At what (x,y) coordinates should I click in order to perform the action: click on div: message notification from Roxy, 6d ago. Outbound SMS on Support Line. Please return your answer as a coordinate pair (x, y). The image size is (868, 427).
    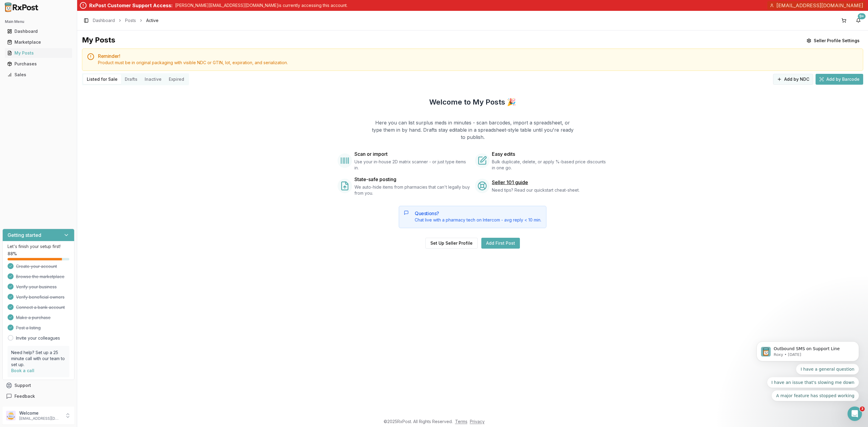
    Looking at the image, I should click on (60, 20).